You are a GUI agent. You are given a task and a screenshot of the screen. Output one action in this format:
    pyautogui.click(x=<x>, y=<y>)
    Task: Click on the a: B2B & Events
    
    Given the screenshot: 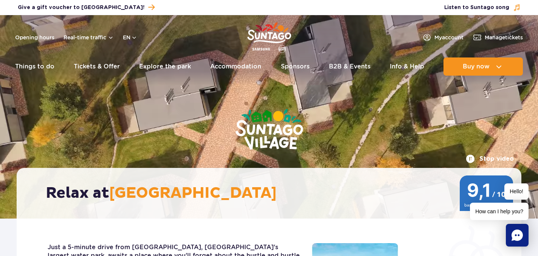 What is the action you would take?
    pyautogui.click(x=350, y=67)
    